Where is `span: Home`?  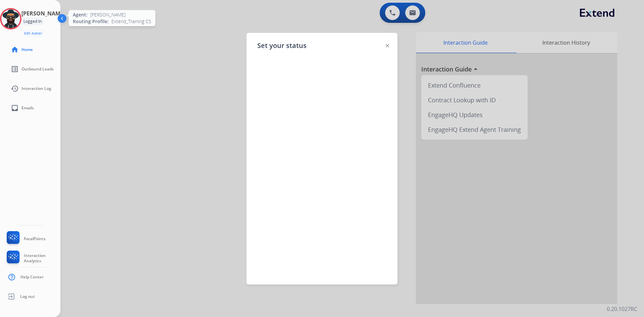 span: Home is located at coordinates (27, 50).